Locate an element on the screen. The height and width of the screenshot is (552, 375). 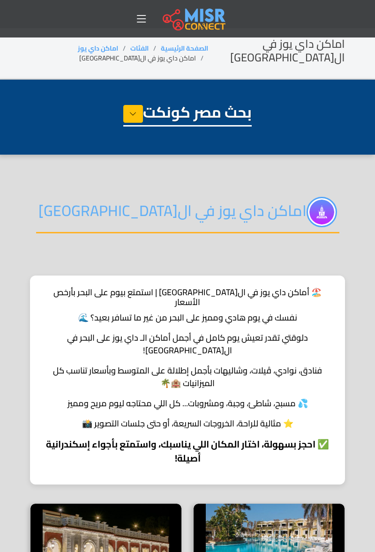
a: الفئات is located at coordinates (139, 48).